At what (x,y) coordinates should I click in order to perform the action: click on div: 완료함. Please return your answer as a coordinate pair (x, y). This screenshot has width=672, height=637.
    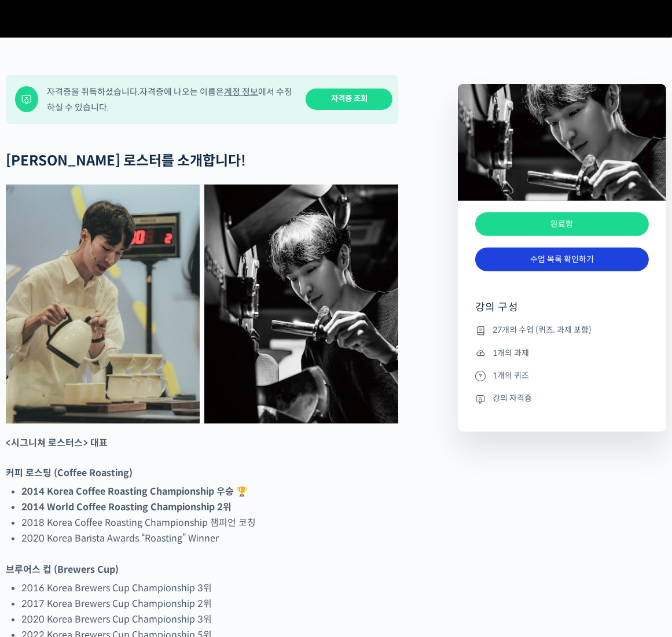
    Looking at the image, I should click on (562, 224).